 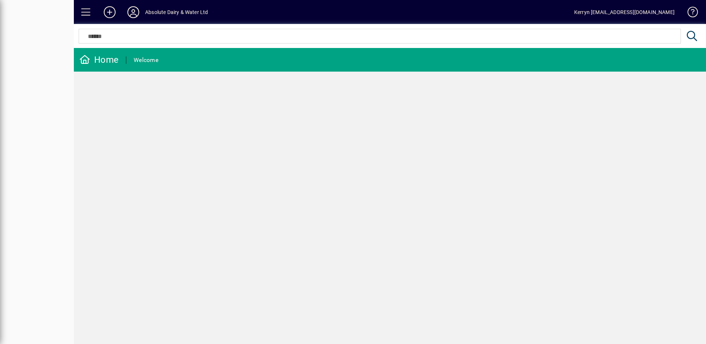 What do you see at coordinates (177, 12) in the screenshot?
I see `div: Absolute Dairy & Water Ltd` at bounding box center [177, 12].